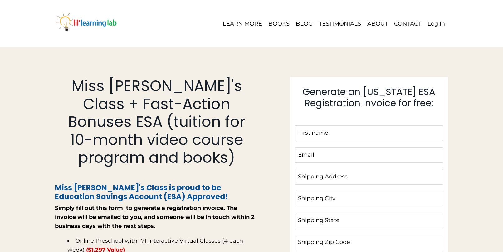  I want to click on input: Shipping State, so click(369, 220).